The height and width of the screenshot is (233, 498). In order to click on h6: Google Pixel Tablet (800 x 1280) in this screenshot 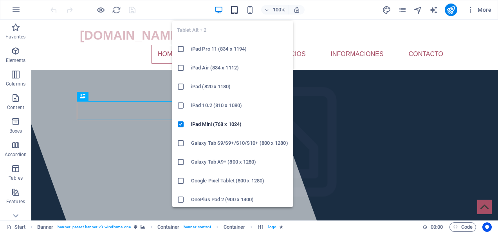, I will do `click(240, 181)`.